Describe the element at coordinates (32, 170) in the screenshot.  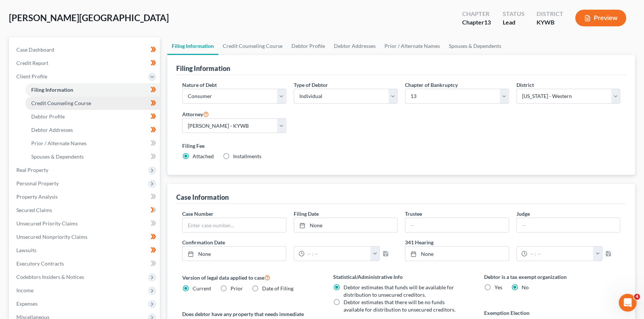
I see `span: Real Property` at that location.